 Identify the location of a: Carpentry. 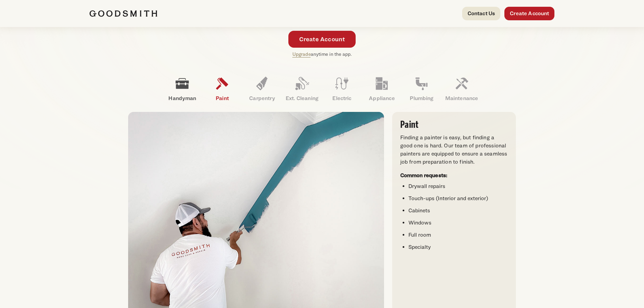
(262, 89).